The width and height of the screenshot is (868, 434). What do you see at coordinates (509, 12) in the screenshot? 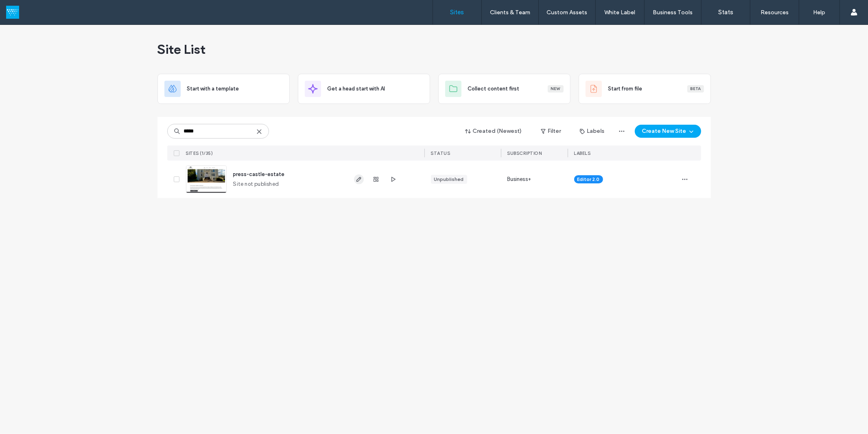
I see `label: Clients & Team` at bounding box center [509, 12].